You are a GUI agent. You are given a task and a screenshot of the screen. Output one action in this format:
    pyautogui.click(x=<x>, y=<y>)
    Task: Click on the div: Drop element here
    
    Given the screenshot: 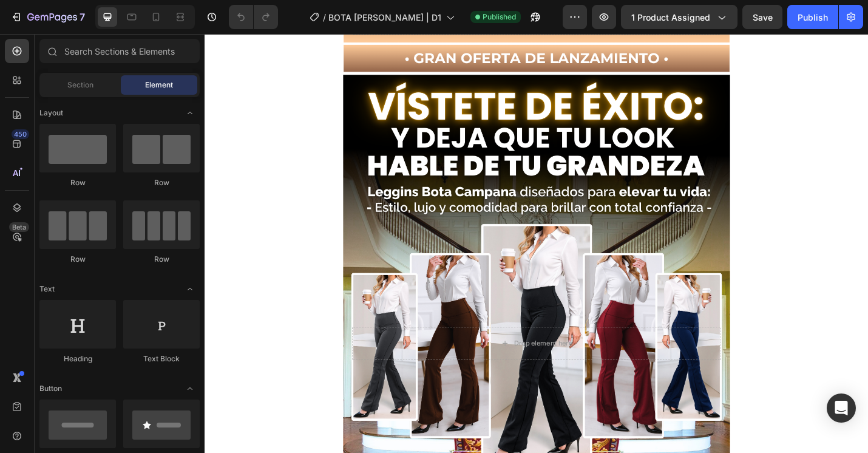 What is the action you would take?
    pyautogui.click(x=372, y=340)
    